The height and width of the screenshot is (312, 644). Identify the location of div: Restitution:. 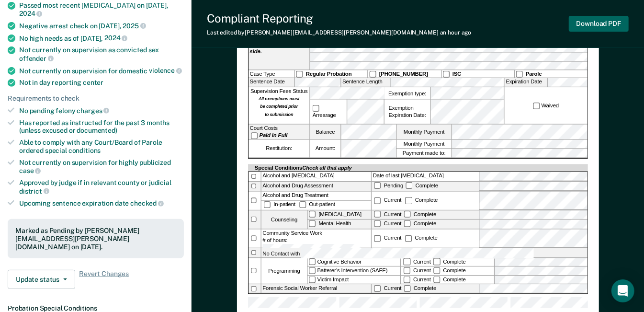
(279, 148).